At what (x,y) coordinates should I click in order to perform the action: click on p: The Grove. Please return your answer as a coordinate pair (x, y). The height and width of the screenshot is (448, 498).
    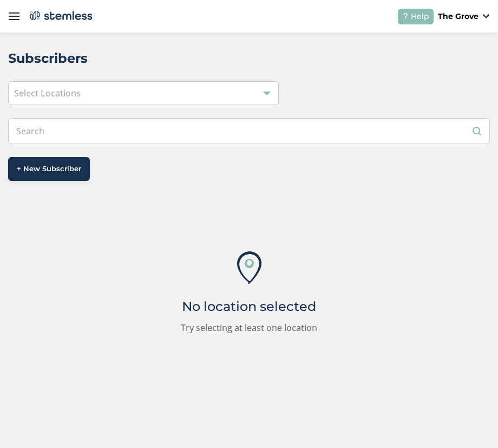
    Looking at the image, I should click on (458, 16).